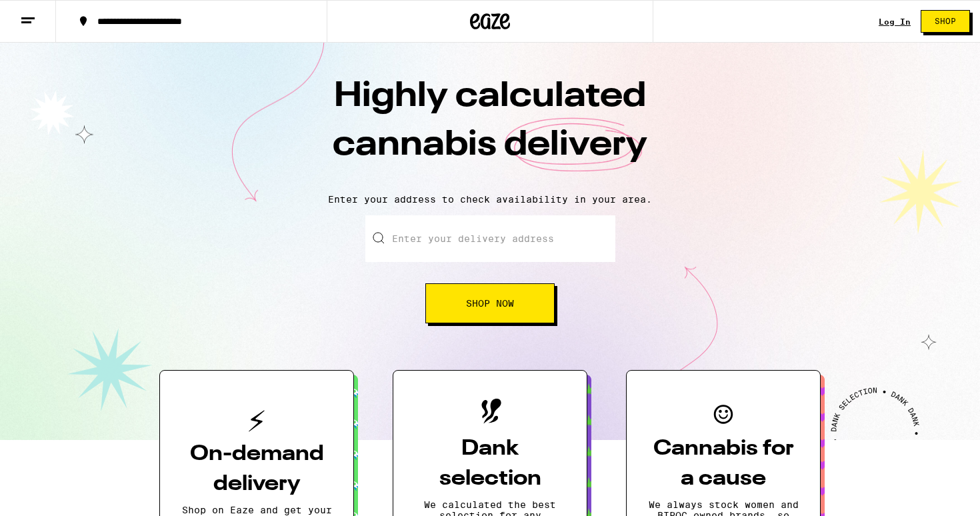 The image size is (980, 516). I want to click on h1: Highly calculated cannabis delivery, so click(490, 128).